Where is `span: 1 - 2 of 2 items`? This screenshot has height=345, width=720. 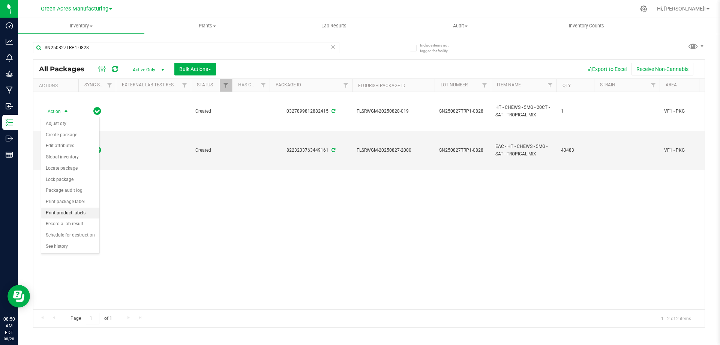 span: 1 - 2 of 2 items is located at coordinates (676, 318).